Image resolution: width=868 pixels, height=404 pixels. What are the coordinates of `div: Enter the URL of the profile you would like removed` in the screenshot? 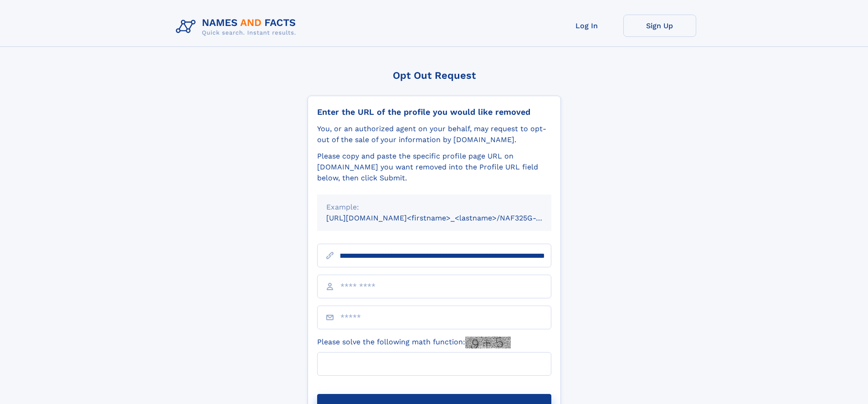 It's located at (434, 112).